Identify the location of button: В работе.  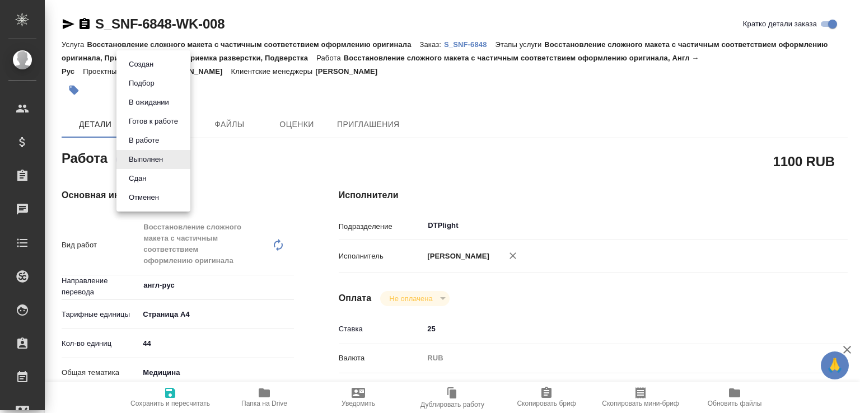
(144, 140).